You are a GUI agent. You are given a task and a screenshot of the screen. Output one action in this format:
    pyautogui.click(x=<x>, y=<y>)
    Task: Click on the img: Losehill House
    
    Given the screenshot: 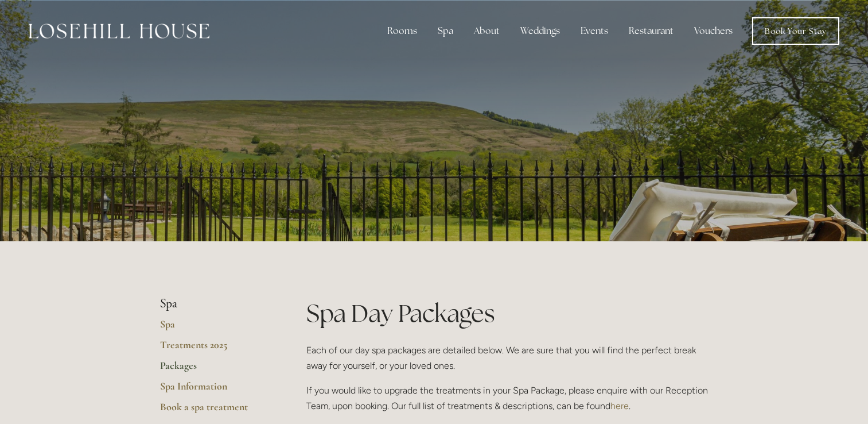 What is the action you would take?
    pyautogui.click(x=119, y=31)
    